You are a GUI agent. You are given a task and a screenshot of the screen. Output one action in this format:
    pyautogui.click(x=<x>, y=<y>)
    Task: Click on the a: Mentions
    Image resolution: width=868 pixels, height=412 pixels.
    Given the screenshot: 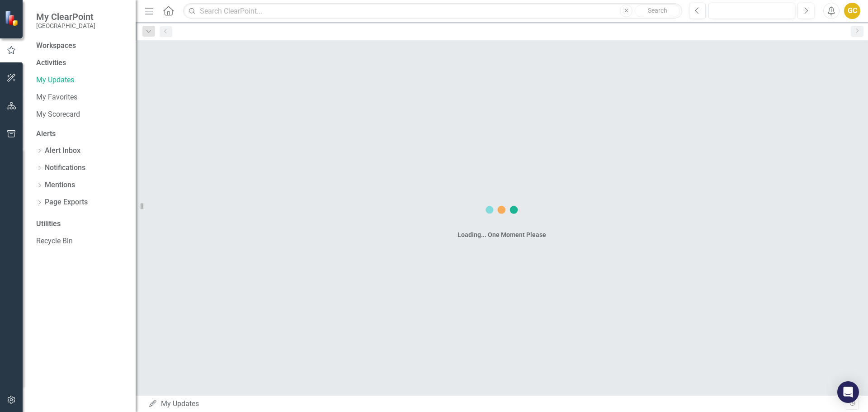 What is the action you would take?
    pyautogui.click(x=60, y=185)
    